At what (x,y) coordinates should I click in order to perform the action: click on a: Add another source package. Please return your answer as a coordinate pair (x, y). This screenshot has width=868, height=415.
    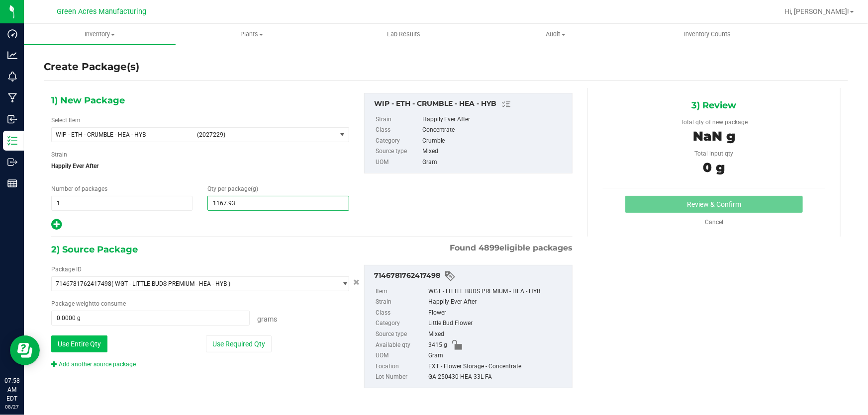
    Looking at the image, I should click on (93, 364).